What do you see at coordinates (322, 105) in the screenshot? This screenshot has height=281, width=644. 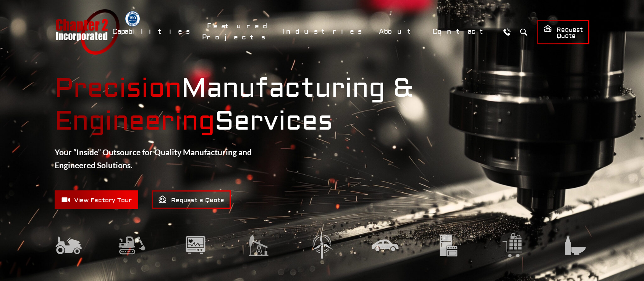 I see `strong: Manufacturing & Services` at bounding box center [322, 105].